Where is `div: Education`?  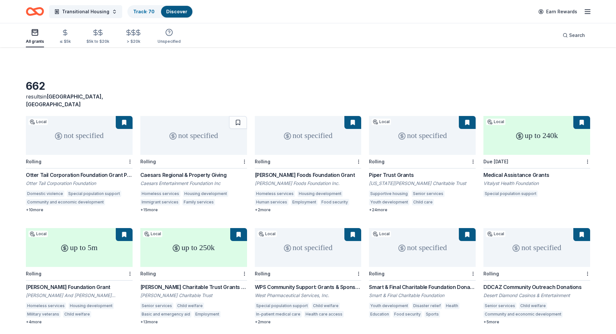
div: Education is located at coordinates (380, 314).